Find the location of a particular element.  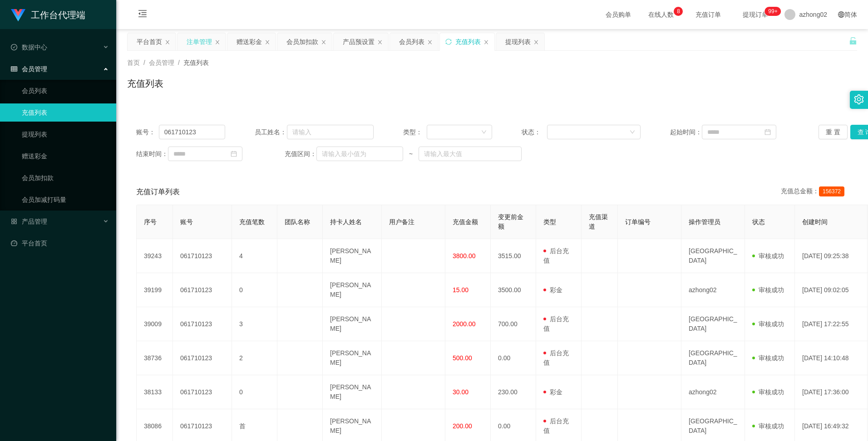

span: 产品管理 is located at coordinates (29, 222).